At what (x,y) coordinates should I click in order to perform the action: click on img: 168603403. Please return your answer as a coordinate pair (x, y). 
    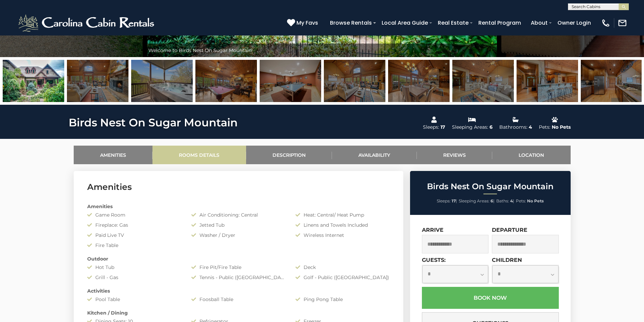
    Looking at the image, I should click on (419, 81).